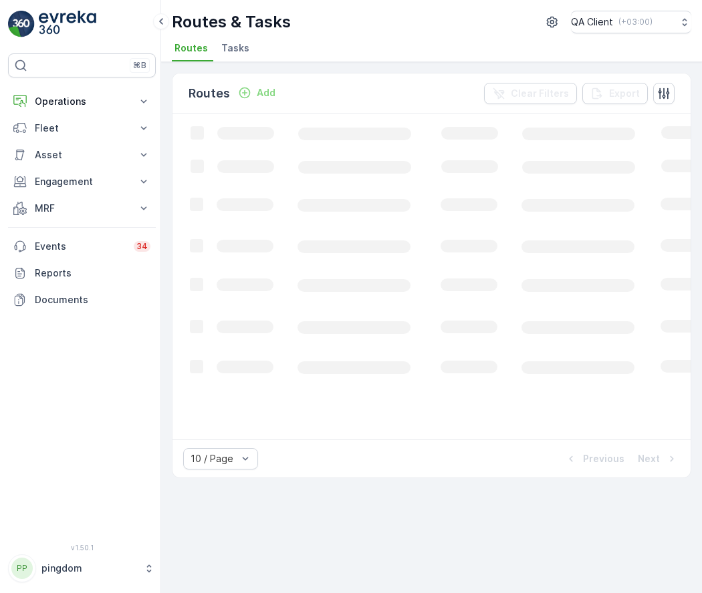 Image resolution: width=702 pixels, height=593 pixels. Describe the element at coordinates (92, 300) in the screenshot. I see `p: Documents` at that location.